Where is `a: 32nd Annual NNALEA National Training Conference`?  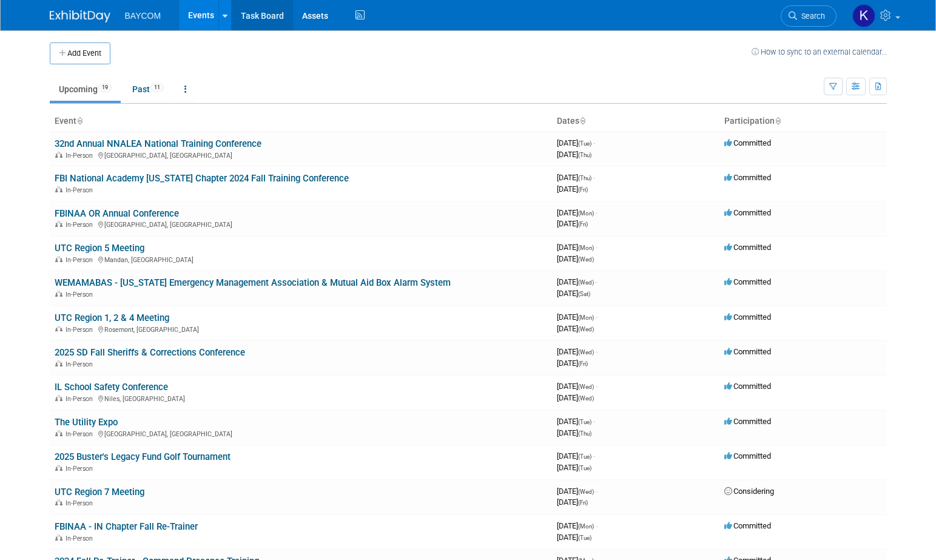 a: 32nd Annual NNALEA National Training Conference is located at coordinates (158, 144).